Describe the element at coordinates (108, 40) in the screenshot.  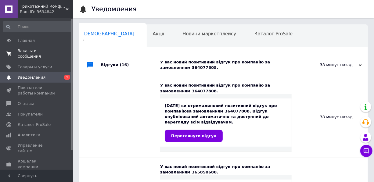
I see `span: 2` at that location.